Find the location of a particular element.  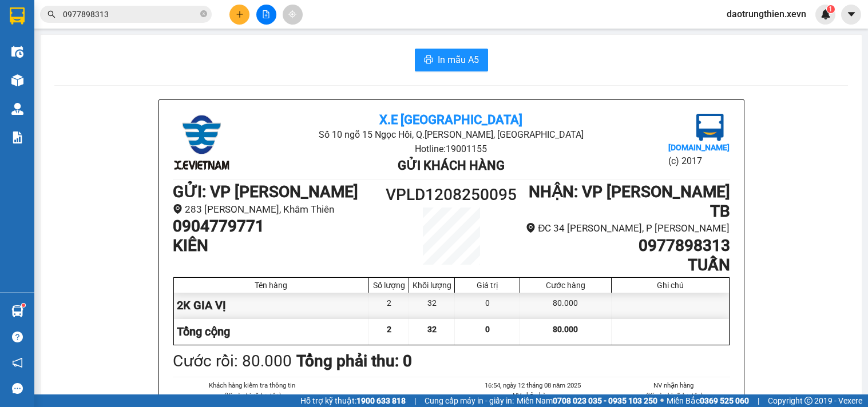

span: aim is located at coordinates (292, 14).